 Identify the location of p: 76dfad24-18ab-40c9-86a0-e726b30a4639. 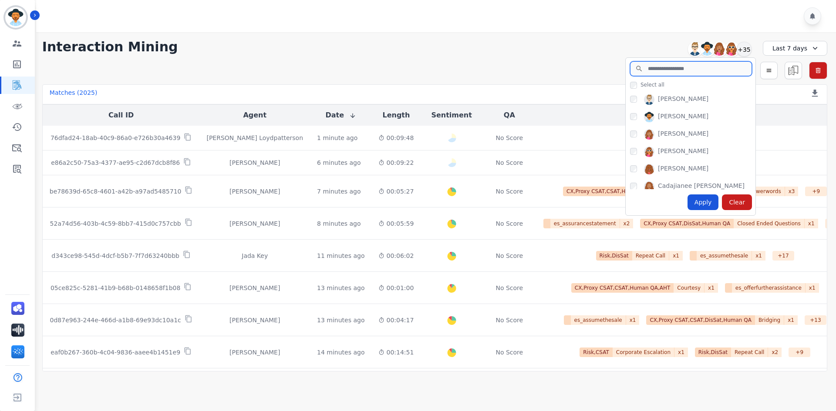
(115, 138).